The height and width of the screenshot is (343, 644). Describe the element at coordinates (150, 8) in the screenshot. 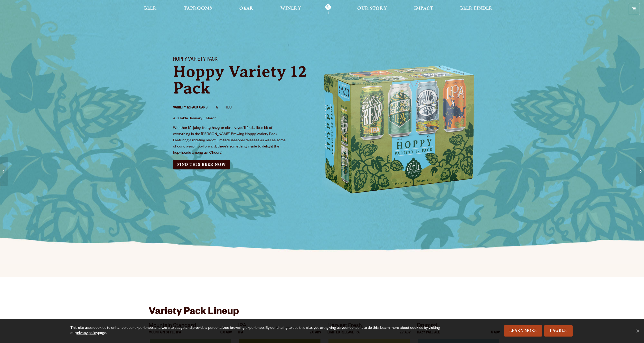

I see `span: Beer` at that location.